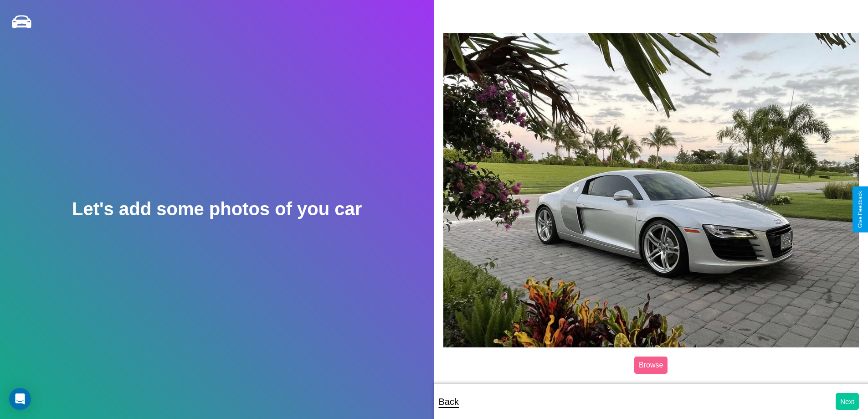  Describe the element at coordinates (860, 210) in the screenshot. I see `div: Give Feedback` at that location.